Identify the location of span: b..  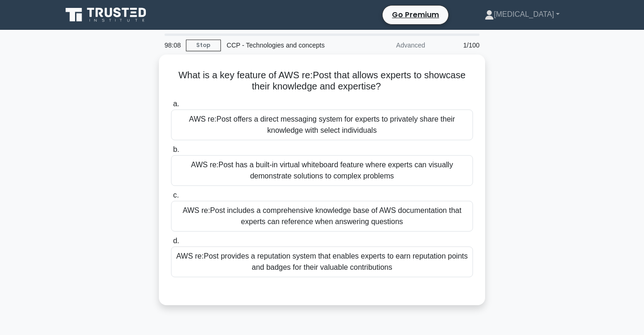
(176, 149).